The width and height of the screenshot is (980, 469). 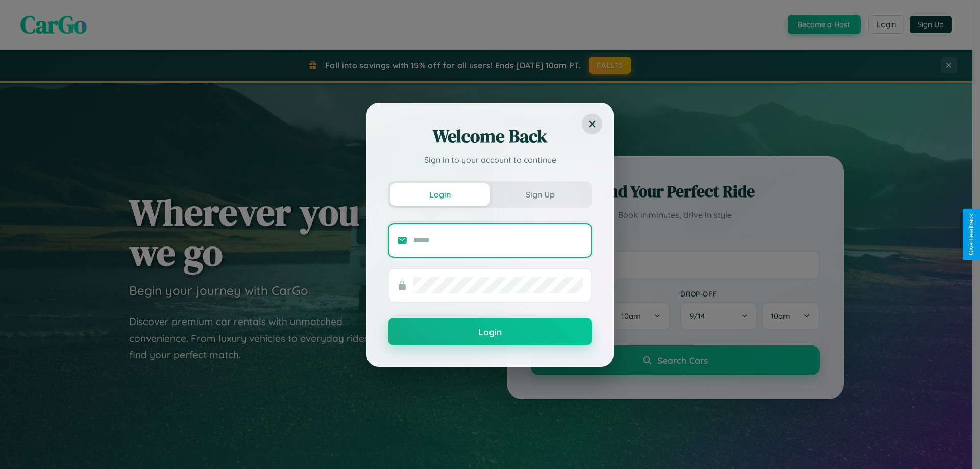 What do you see at coordinates (490, 136) in the screenshot?
I see `h2: Welcome Back` at bounding box center [490, 136].